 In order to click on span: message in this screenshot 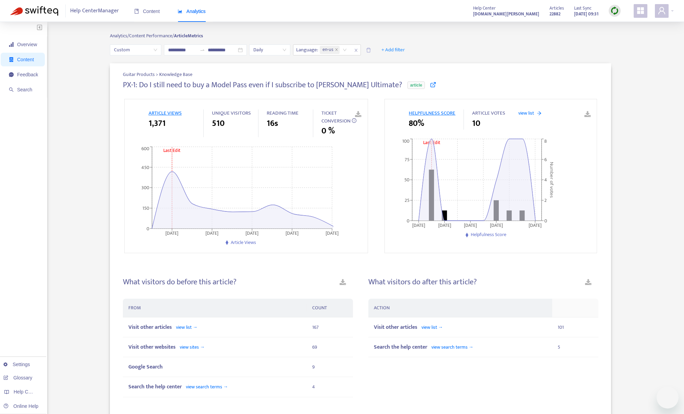, I will do `click(11, 75)`.